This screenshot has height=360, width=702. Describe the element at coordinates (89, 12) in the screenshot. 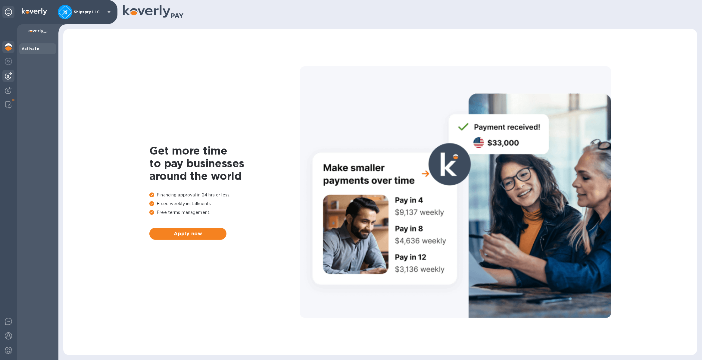

I see `p: Shipspry LLC` at that location.